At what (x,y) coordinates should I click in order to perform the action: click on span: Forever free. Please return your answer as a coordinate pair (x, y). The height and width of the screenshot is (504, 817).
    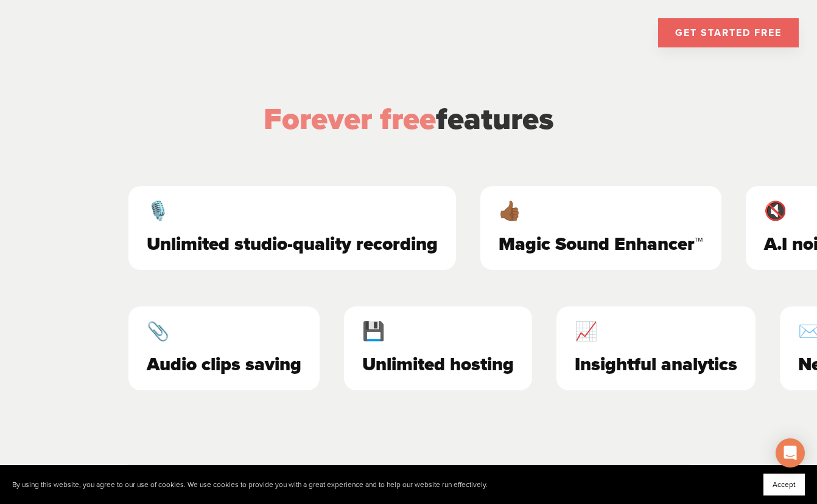
    Looking at the image, I should click on (350, 119).